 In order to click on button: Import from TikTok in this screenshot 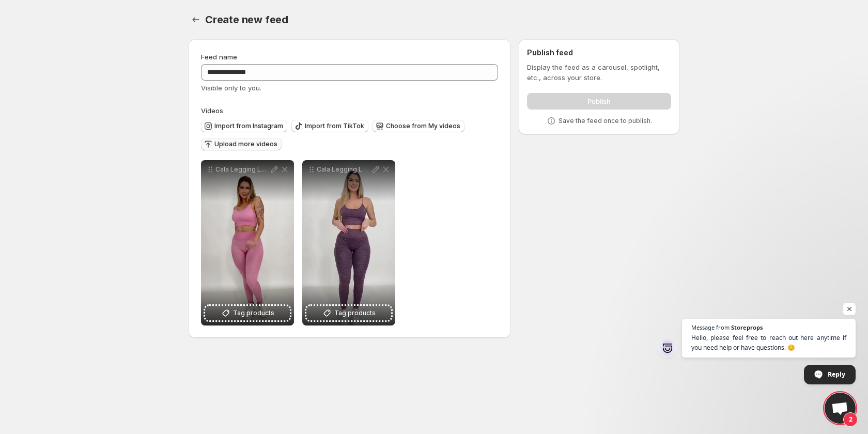, I will do `click(329, 126)`.